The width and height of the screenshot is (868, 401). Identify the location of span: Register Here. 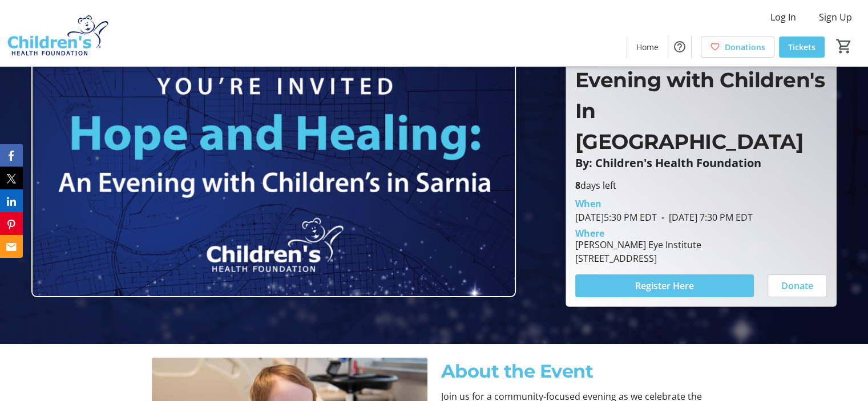
(664, 286).